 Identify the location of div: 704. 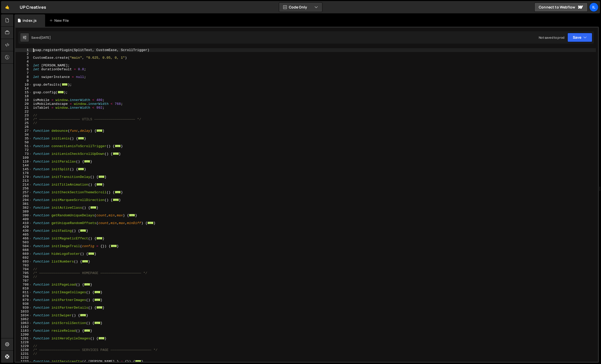
(24, 269).